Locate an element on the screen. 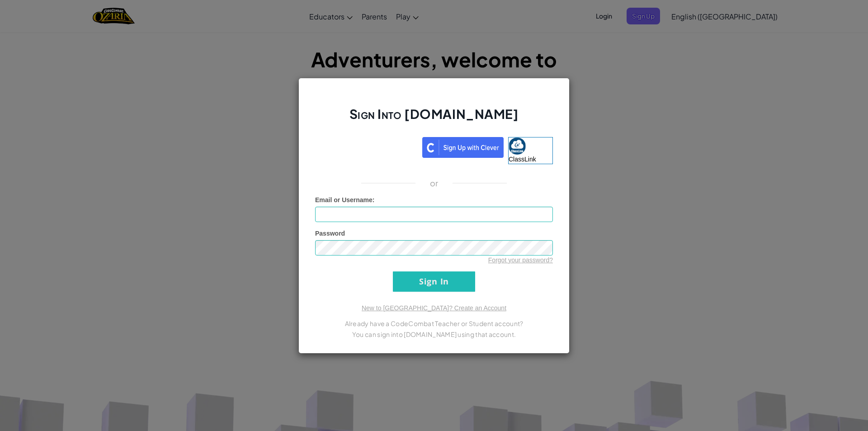 This screenshot has height=431, width=868. span: ClassLink is located at coordinates (522, 159).